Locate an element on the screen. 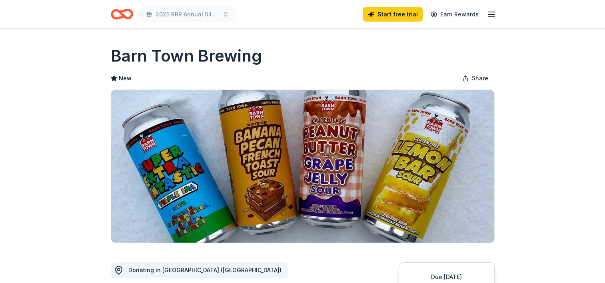 This screenshot has width=605, height=283. a: Home is located at coordinates (122, 14).